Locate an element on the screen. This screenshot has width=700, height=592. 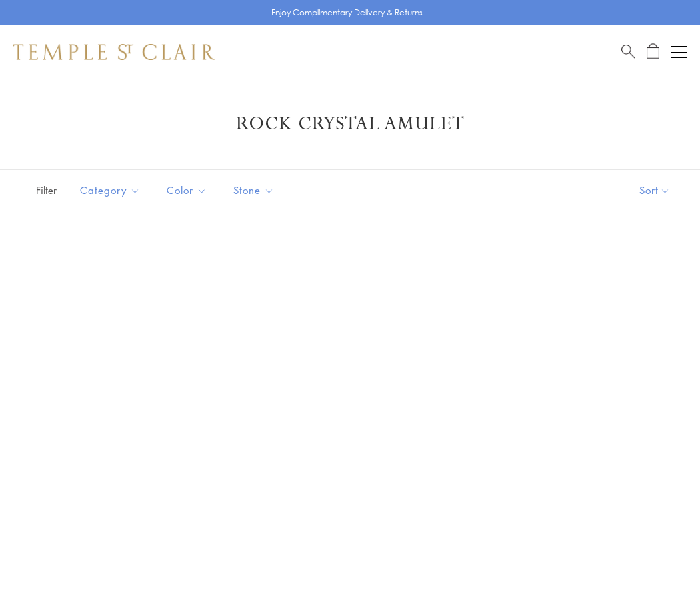
button: Show sort by is located at coordinates (655, 190).